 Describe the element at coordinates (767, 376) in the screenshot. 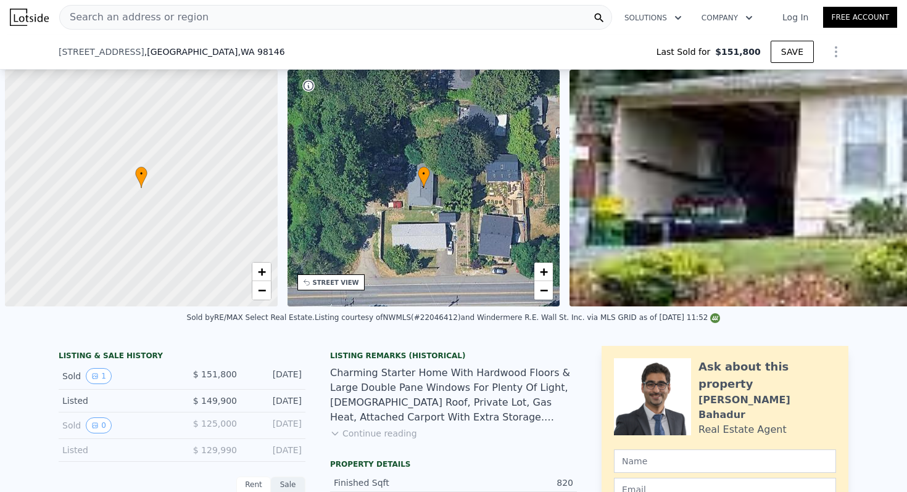

I see `div: Ask about this property` at that location.